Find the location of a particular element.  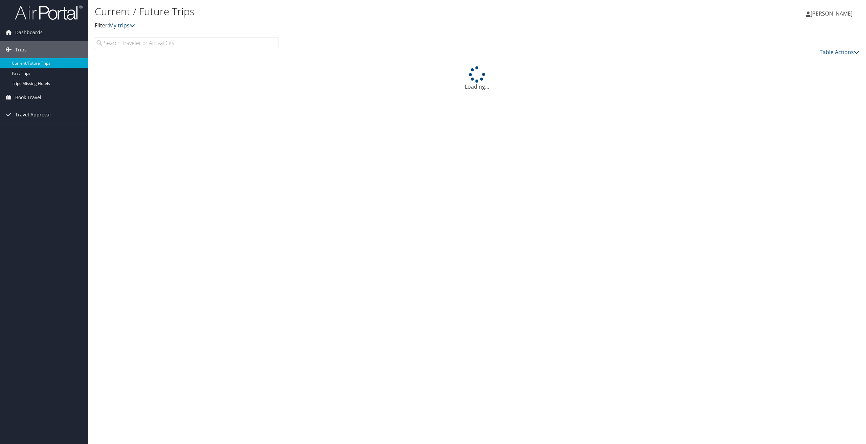

div: Loading... is located at coordinates (477, 78).